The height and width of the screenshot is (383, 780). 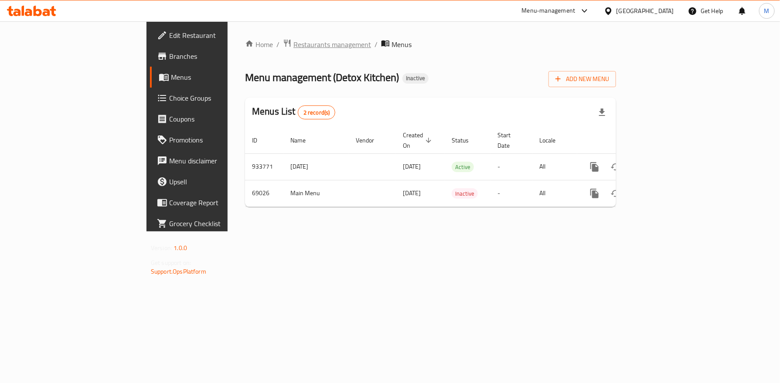 What do you see at coordinates (431, 44) in the screenshot?
I see `nav: breadcrumb` at bounding box center [431, 44].